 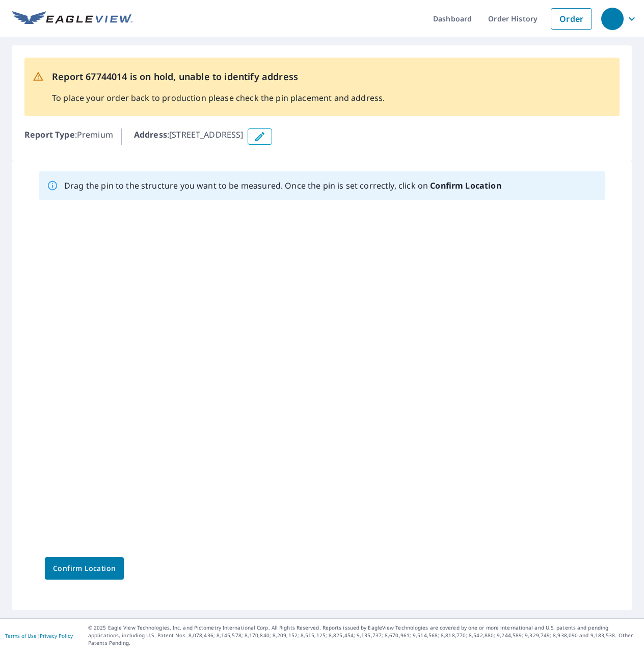 What do you see at coordinates (21, 635) in the screenshot?
I see `a: Terms of Use` at bounding box center [21, 635].